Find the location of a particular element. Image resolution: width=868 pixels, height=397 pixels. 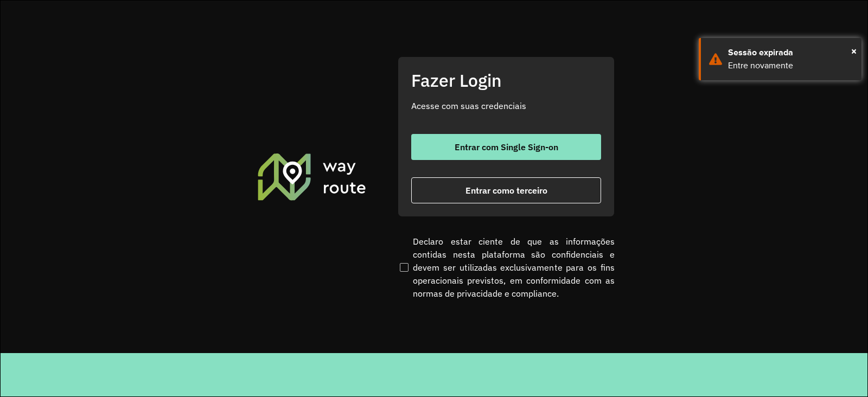

span: Entrar com Single Sign-on is located at coordinates (506, 147).